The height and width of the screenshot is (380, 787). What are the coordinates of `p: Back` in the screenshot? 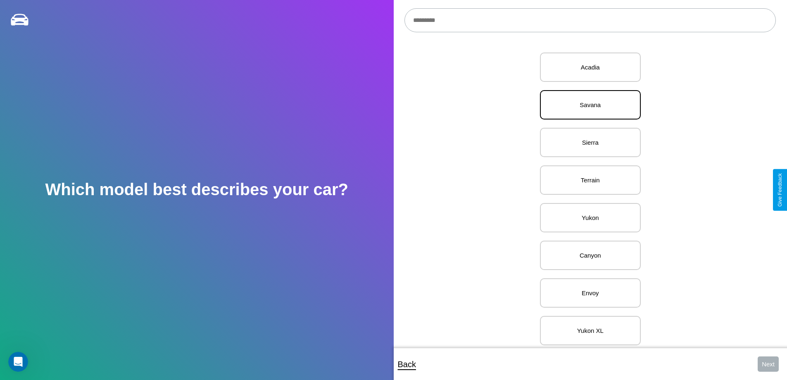 It's located at (407, 364).